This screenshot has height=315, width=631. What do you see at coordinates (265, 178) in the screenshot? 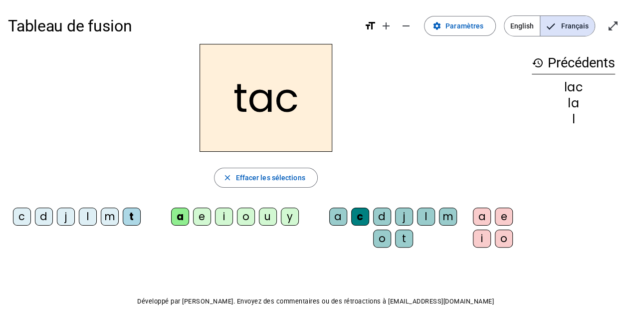
I see `button: Effacer les sélections` at bounding box center [265, 178].